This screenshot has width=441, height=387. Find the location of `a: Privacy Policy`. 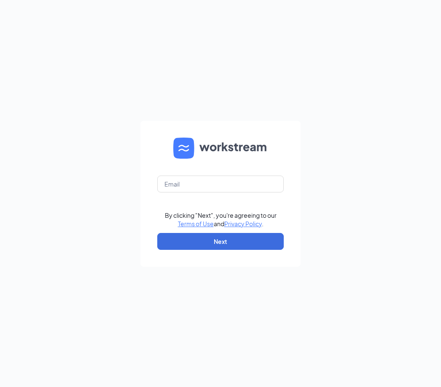

a: Privacy Policy is located at coordinates (243, 224).